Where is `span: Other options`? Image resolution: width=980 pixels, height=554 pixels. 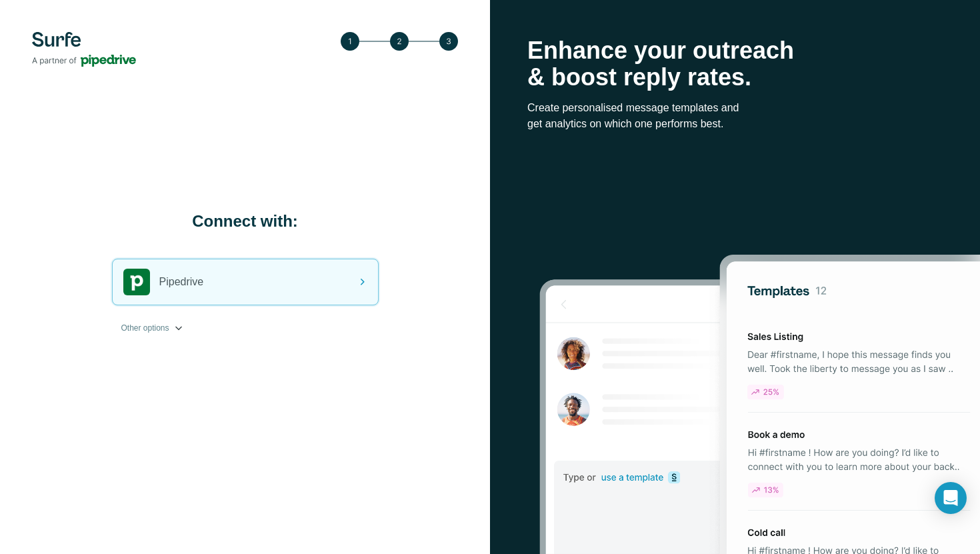
span: Other options is located at coordinates (145, 329).